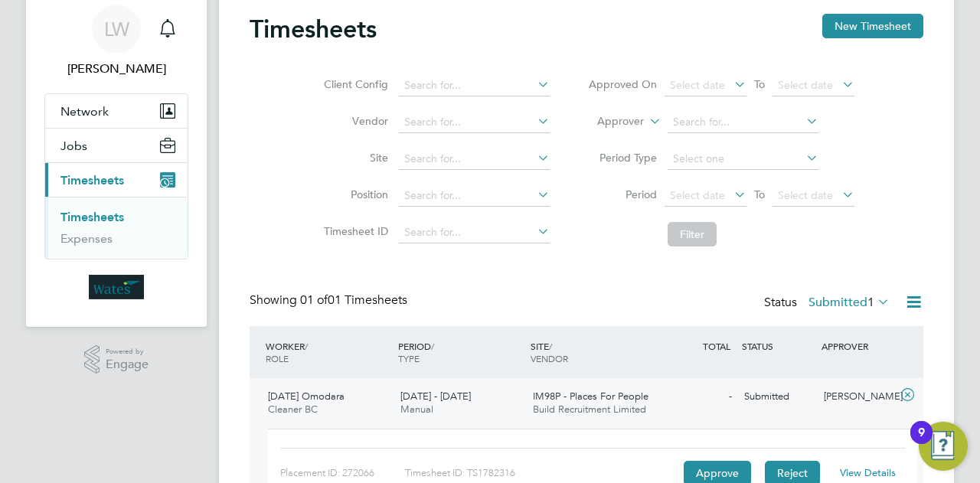  Describe the element at coordinates (592, 353) in the screenshot. I see `div: SITE` at that location.